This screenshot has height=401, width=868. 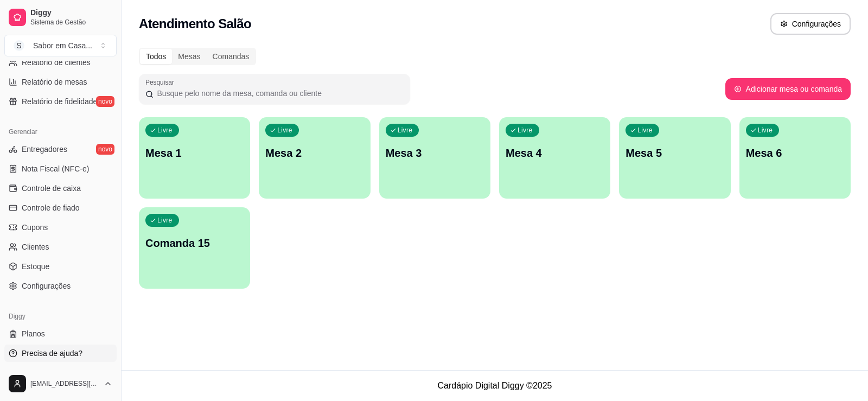 What do you see at coordinates (63, 45) in the screenshot?
I see `div: Sabor em Casa ...` at bounding box center [63, 45].